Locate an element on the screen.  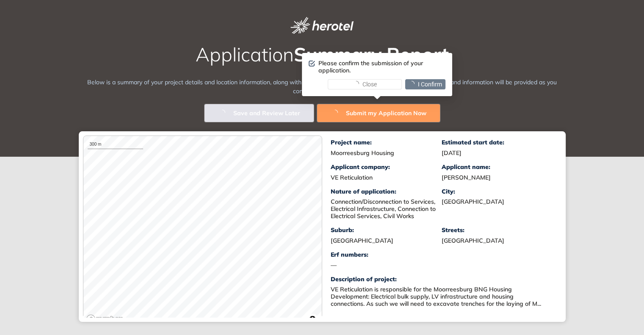
div: 300 m is located at coordinates (116, 144).